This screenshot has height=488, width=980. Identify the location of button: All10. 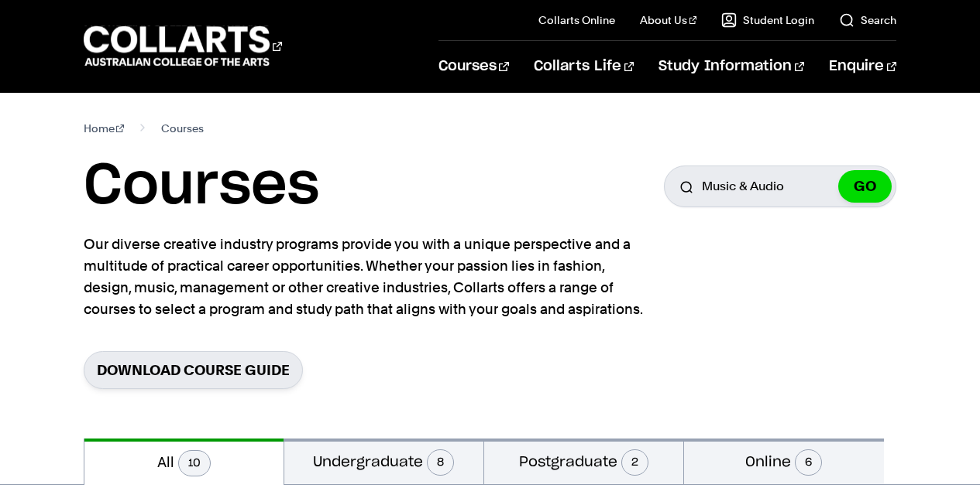
(183, 462).